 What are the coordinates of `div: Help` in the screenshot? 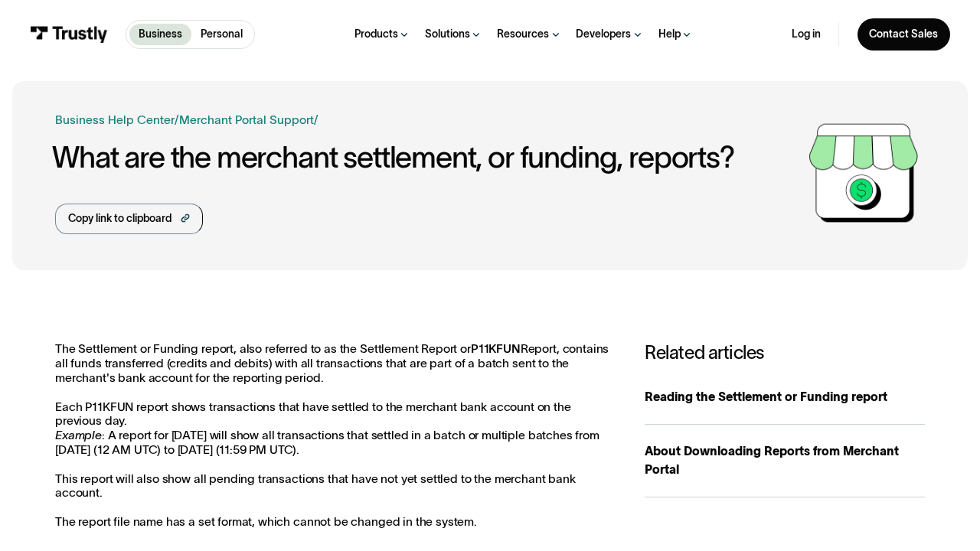 It's located at (669, 34).